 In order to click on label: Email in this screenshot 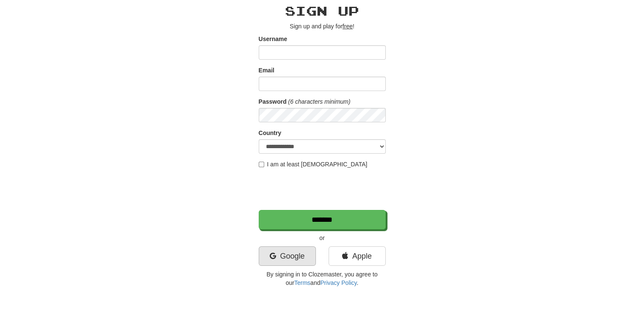, I will do `click(266, 70)`.